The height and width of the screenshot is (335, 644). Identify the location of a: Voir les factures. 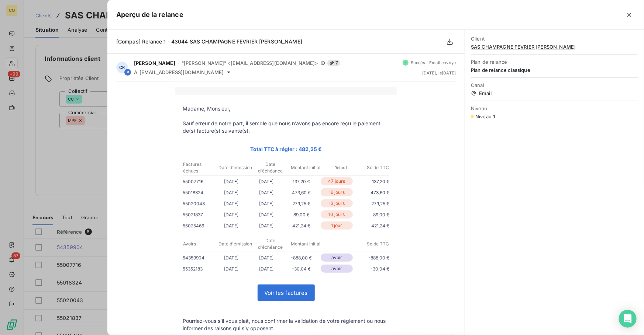
(286, 293).